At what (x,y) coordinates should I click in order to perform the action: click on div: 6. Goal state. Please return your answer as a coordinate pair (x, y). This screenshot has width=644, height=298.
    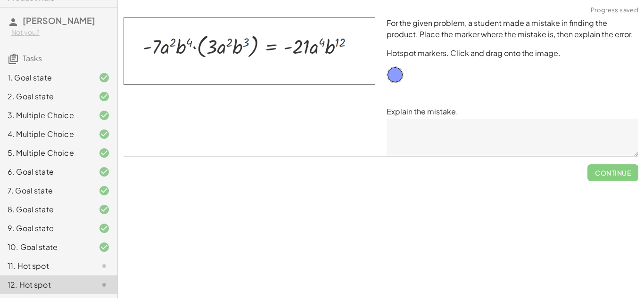
    Looking at the image, I should click on (45, 172).